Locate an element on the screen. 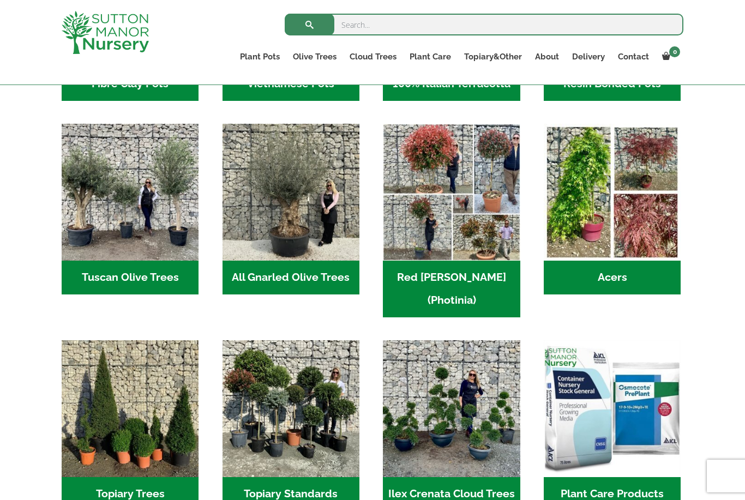 The image size is (745, 500). img: Home - C8EC7518 C483 4BAA AA61 3CAAB1A4C7C4 1 201 a is located at coordinates (130, 409).